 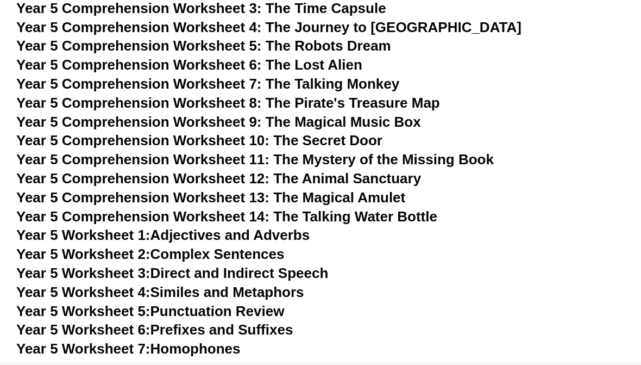 I want to click on a: Year 5 Comprehension Worksheet 12: The Animal Sanctuary, so click(x=218, y=179).